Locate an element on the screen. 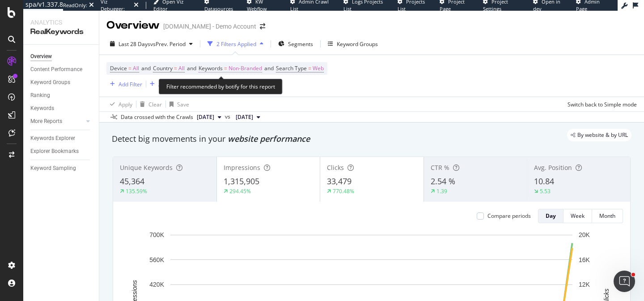  text: 20K is located at coordinates (584, 235).